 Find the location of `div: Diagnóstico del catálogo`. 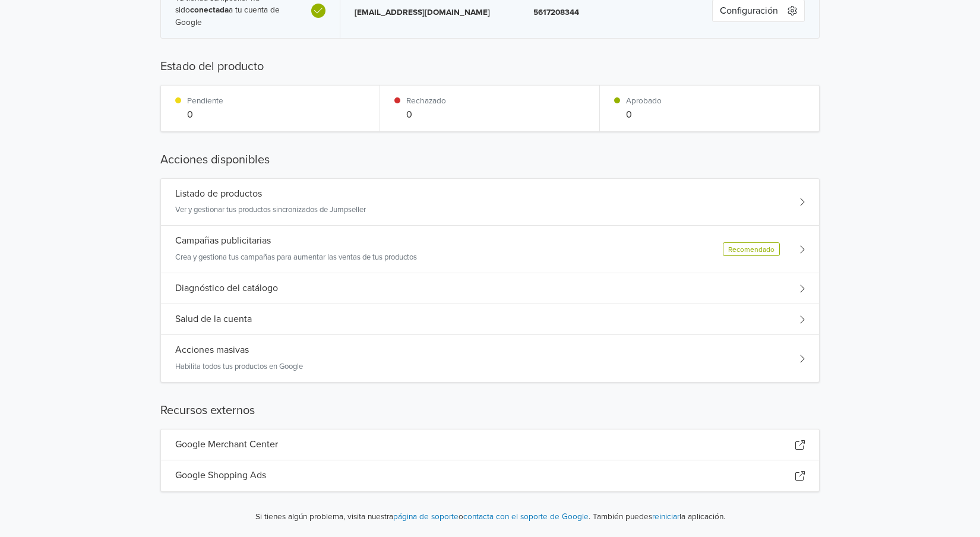

div: Diagnóstico del catálogo is located at coordinates (490, 289).